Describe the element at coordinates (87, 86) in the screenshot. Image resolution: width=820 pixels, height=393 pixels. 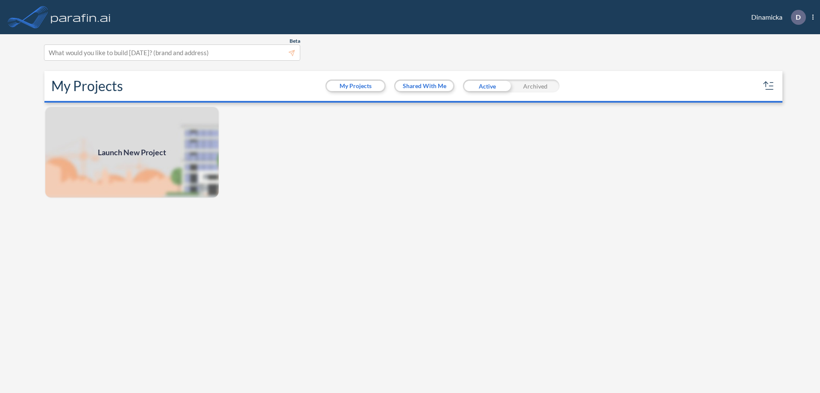
I see `h2: My Projects` at that location.